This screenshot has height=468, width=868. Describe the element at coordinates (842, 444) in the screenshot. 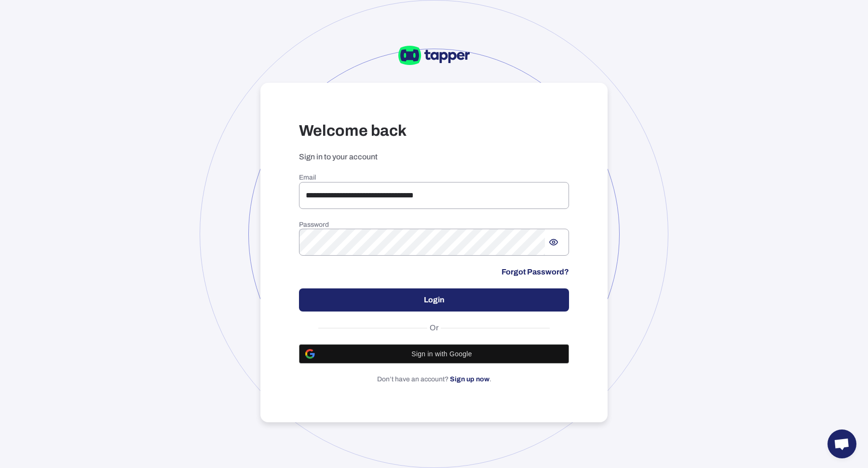

I see `a: Open chat` at that location.